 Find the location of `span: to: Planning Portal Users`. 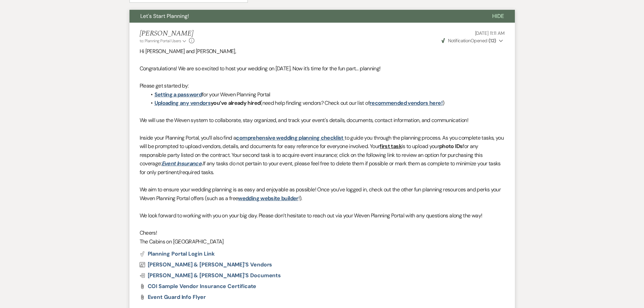

span: to: Planning Portal Users is located at coordinates (160, 41).